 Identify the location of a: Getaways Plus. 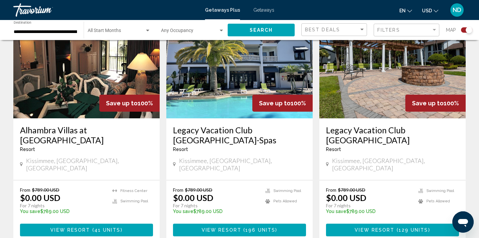
(222, 10).